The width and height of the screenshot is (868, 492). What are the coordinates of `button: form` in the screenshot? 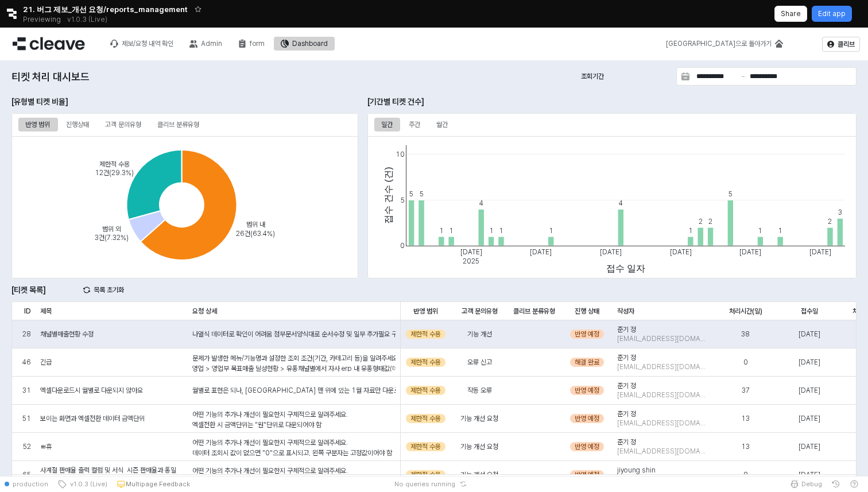 It's located at (252, 44).